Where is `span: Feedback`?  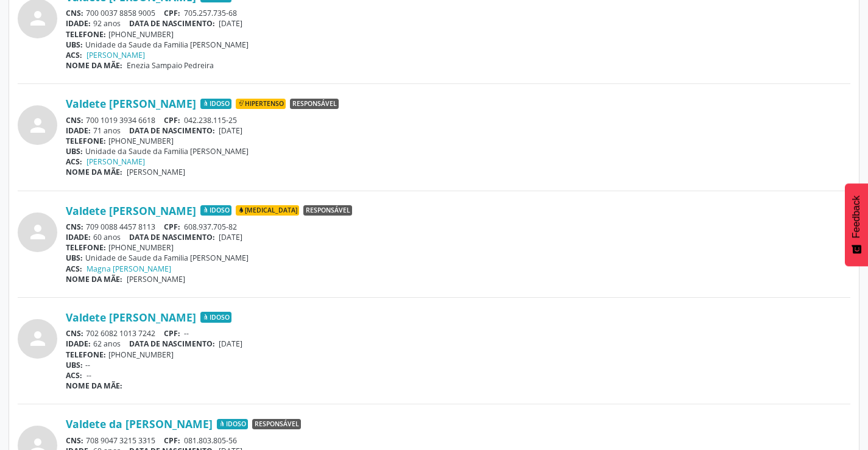 span: Feedback is located at coordinates (857, 217).